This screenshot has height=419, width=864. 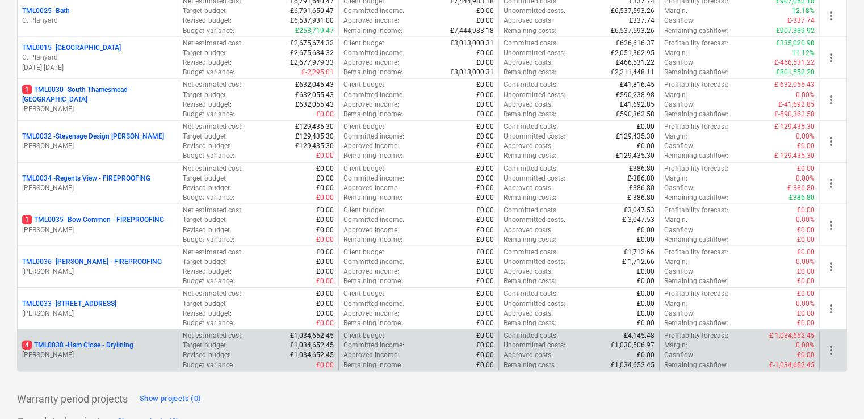 I want to click on p: £-3,047.53, so click(x=638, y=220).